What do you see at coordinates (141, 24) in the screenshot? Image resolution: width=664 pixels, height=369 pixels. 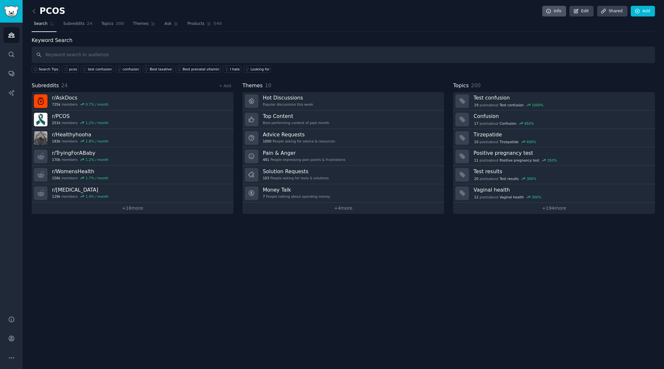 I see `span: Themes` at bounding box center [141, 24].